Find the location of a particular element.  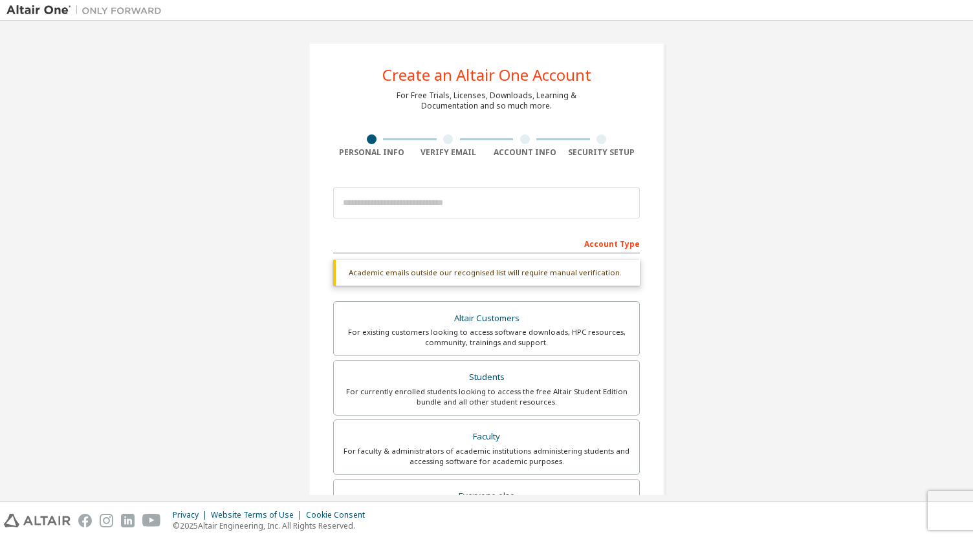

div: Account Type is located at coordinates (486, 243).